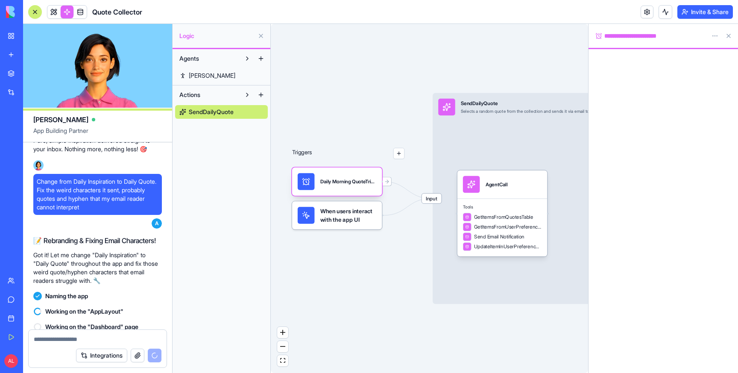  What do you see at coordinates (502, 207) in the screenshot?
I see `span: Tools` at bounding box center [502, 207].